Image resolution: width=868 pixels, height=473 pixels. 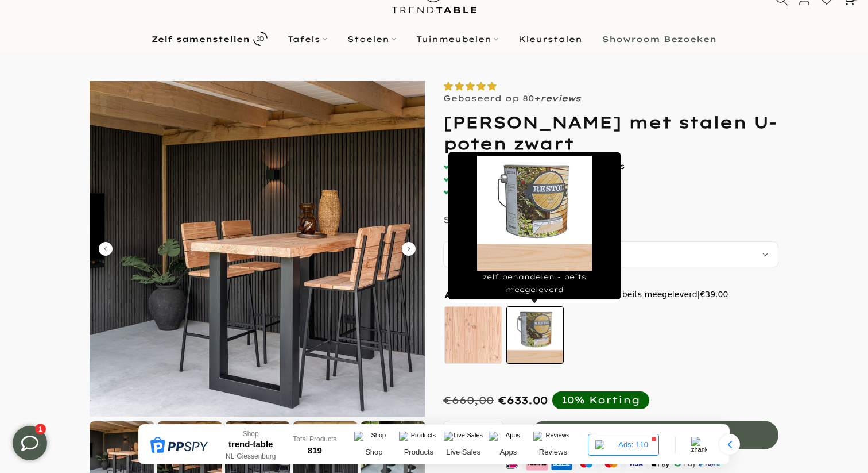 I want to click on button: decrement, so click(x=452, y=435).